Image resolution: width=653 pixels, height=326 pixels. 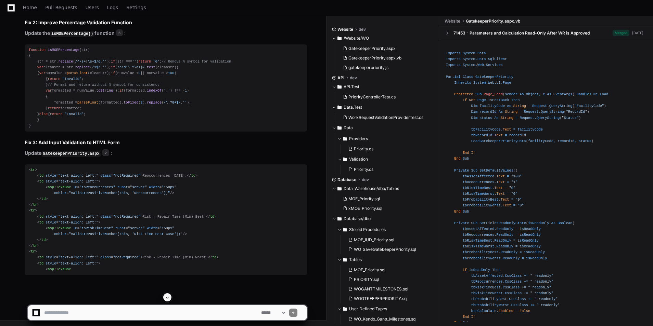 What do you see at coordinates (386, 139) in the screenshot?
I see `button: Providers` at bounding box center [386, 139].